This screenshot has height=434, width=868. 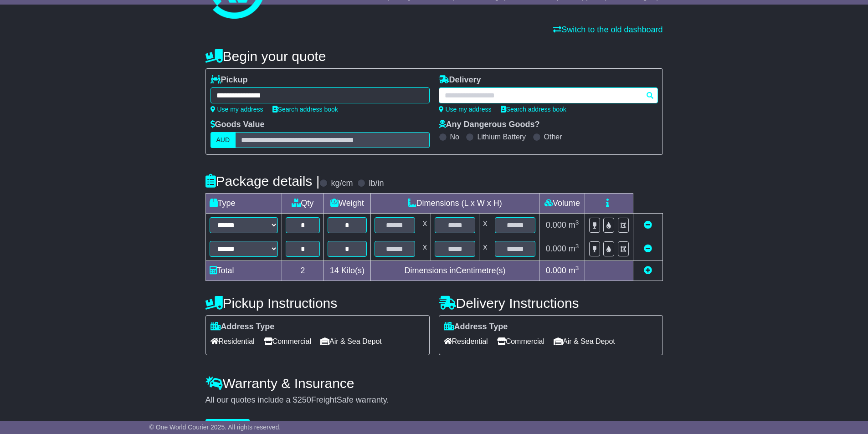 What do you see at coordinates (376, 184) in the screenshot?
I see `label: lb/in` at bounding box center [376, 184].